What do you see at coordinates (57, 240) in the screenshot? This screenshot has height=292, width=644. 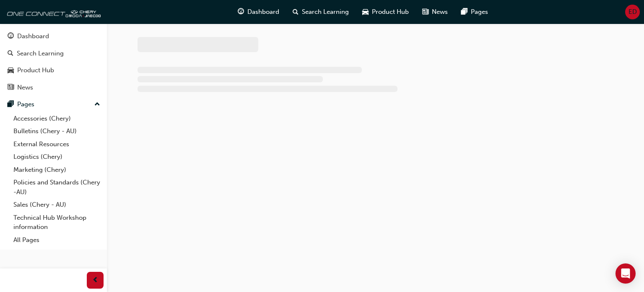 I see `a: All Pages` at bounding box center [57, 240].